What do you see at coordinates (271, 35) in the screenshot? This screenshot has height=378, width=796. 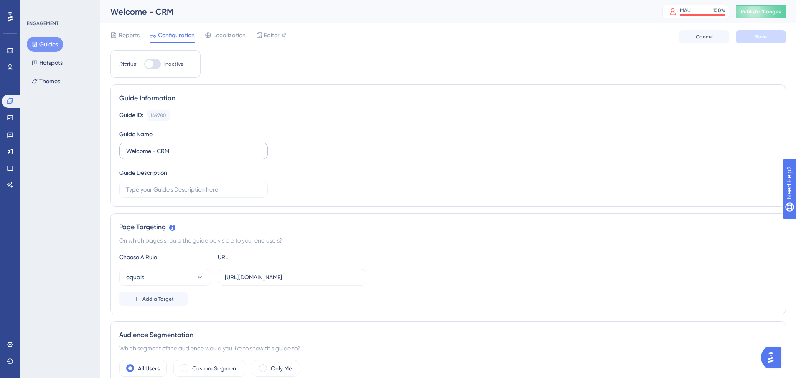 I see `span: Editor` at bounding box center [271, 35].